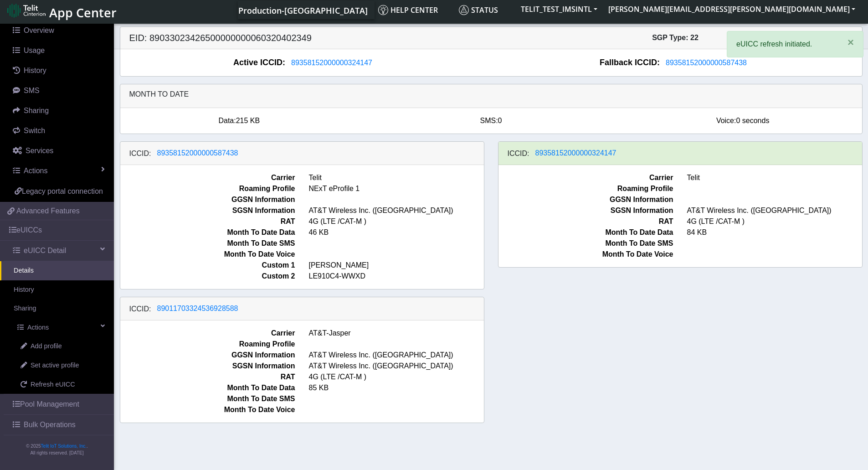 The height and width of the screenshot is (470, 868). I want to click on a: Bulk Operations, so click(59, 425).